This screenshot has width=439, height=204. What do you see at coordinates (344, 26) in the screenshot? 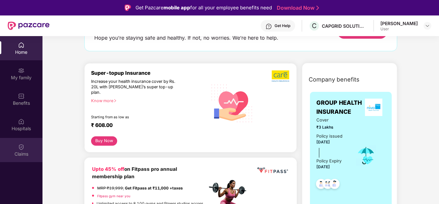
I see `div: CAPGRID SOLUTIONS PRIVATE LIMITED` at bounding box center [344, 26].